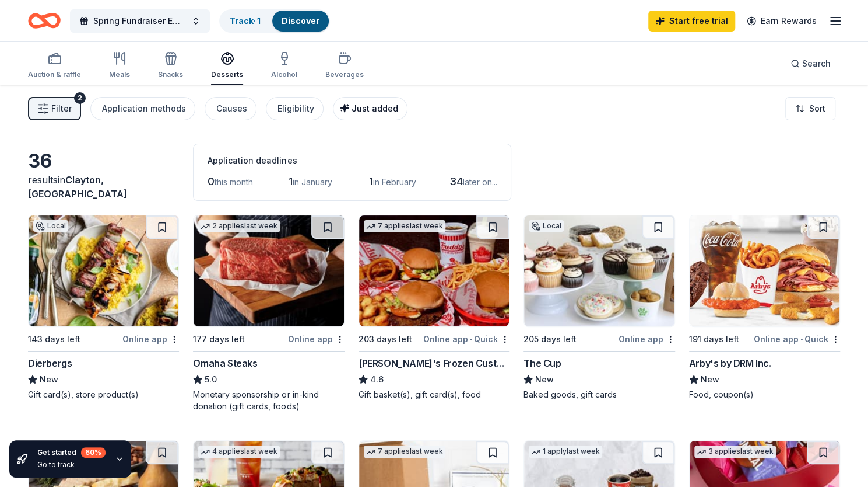 The height and width of the screenshot is (487, 868). What do you see at coordinates (284, 66) in the screenshot?
I see `button: Alcohol` at bounding box center [284, 66].